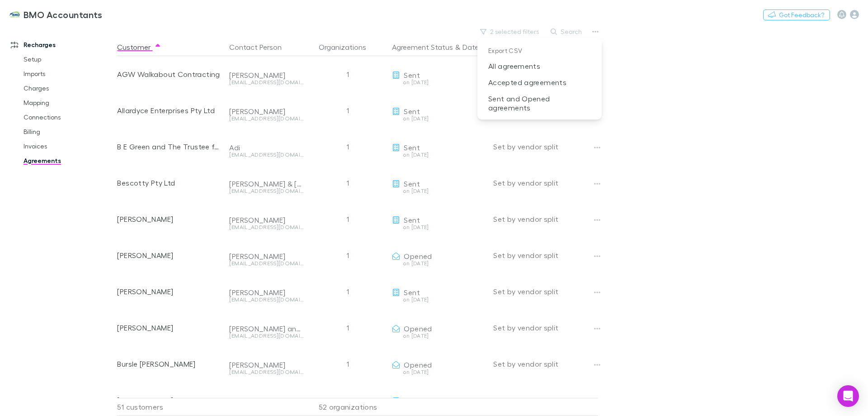 The width and height of the screenshot is (868, 416). Describe the element at coordinates (540, 103) in the screenshot. I see `li: Sent and Opened agreements` at that location.